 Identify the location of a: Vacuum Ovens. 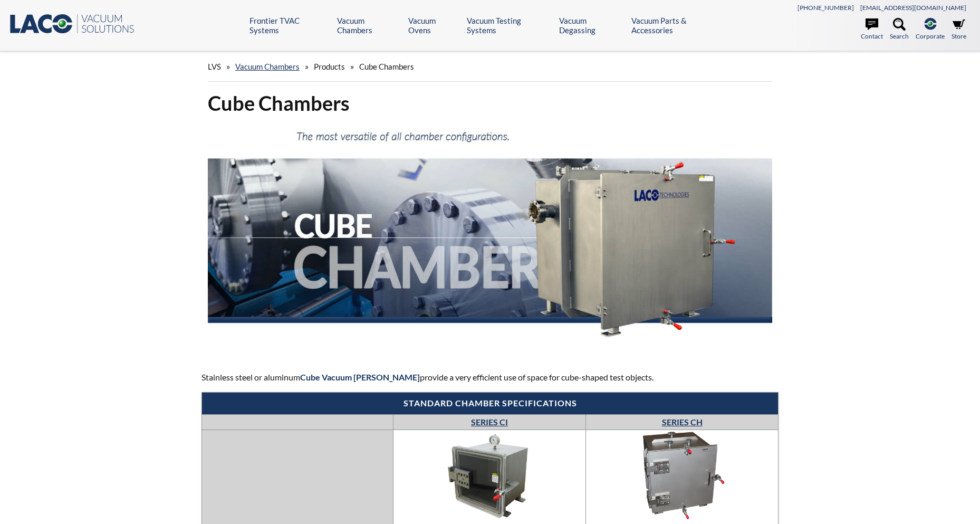
(434, 25).